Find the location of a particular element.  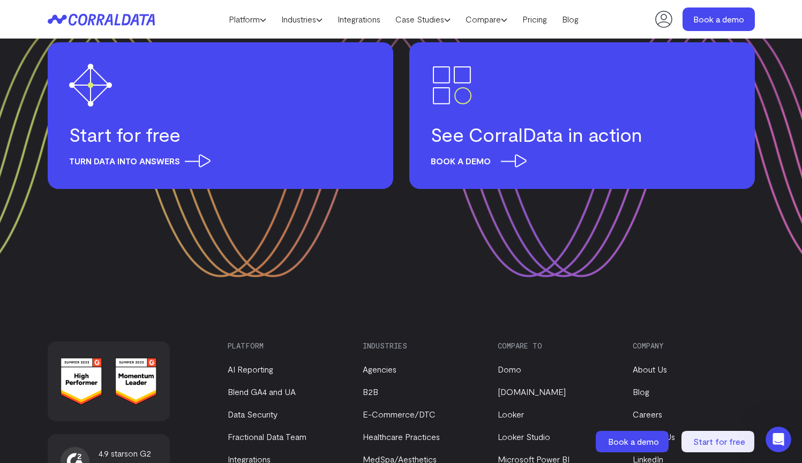

a: Start for free is located at coordinates (719, 442).